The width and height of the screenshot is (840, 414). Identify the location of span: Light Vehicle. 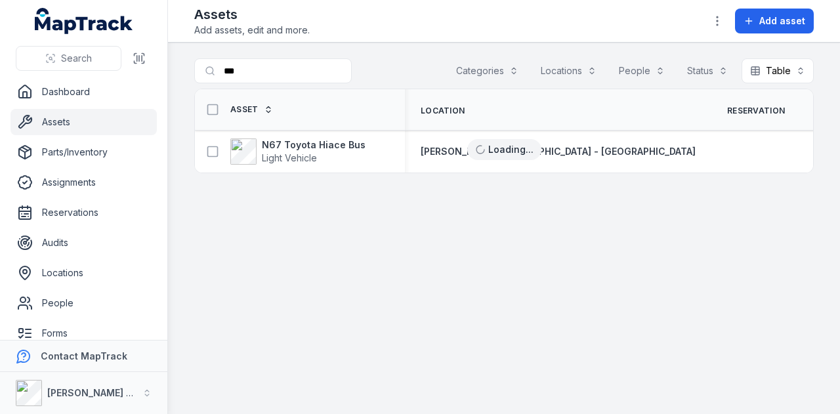
(290, 158).